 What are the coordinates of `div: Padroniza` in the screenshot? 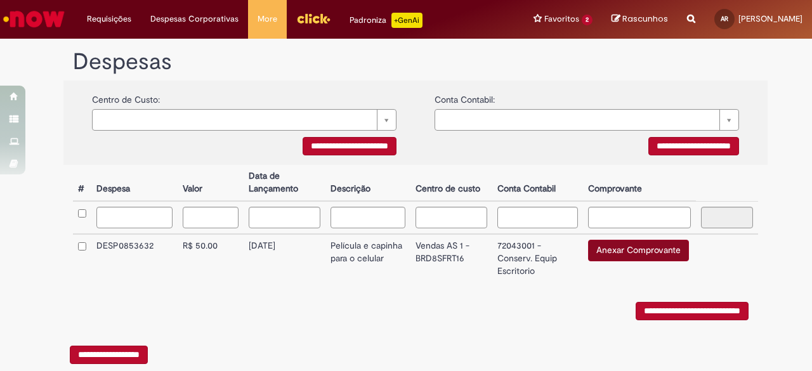 It's located at (386, 20).